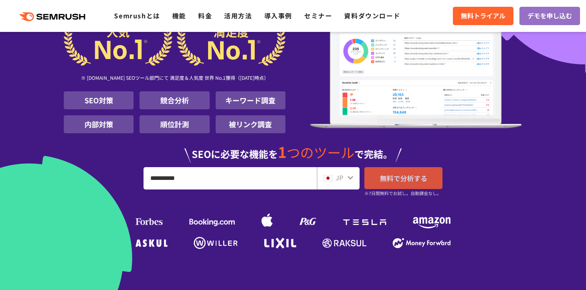 The image size is (586, 290). What do you see at coordinates (250, 124) in the screenshot?
I see `li: 被リンク調査` at bounding box center [250, 124].